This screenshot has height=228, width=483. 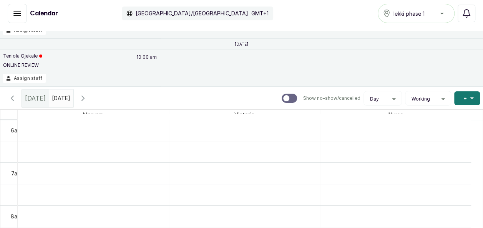 What do you see at coordinates (16, 130) in the screenshot?
I see `div: 6am` at bounding box center [16, 130].